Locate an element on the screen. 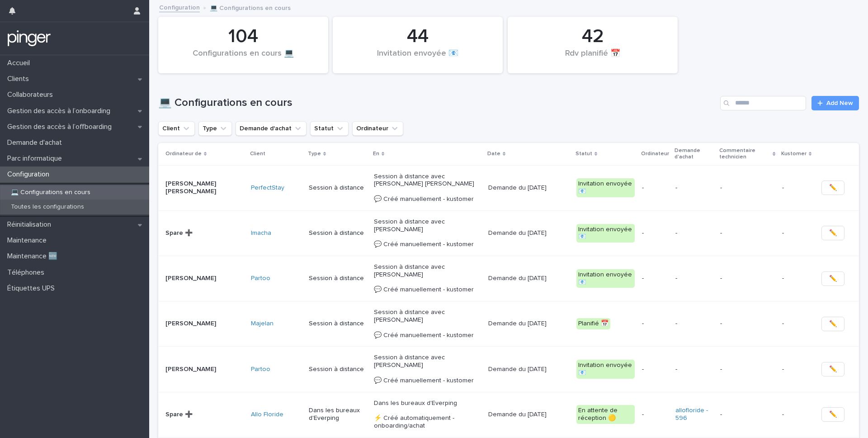  button: Type is located at coordinates (215, 128).